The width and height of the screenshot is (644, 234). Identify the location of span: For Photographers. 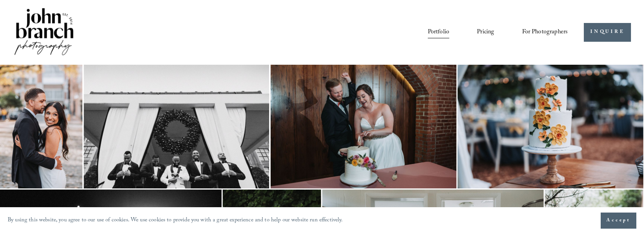
(545, 32).